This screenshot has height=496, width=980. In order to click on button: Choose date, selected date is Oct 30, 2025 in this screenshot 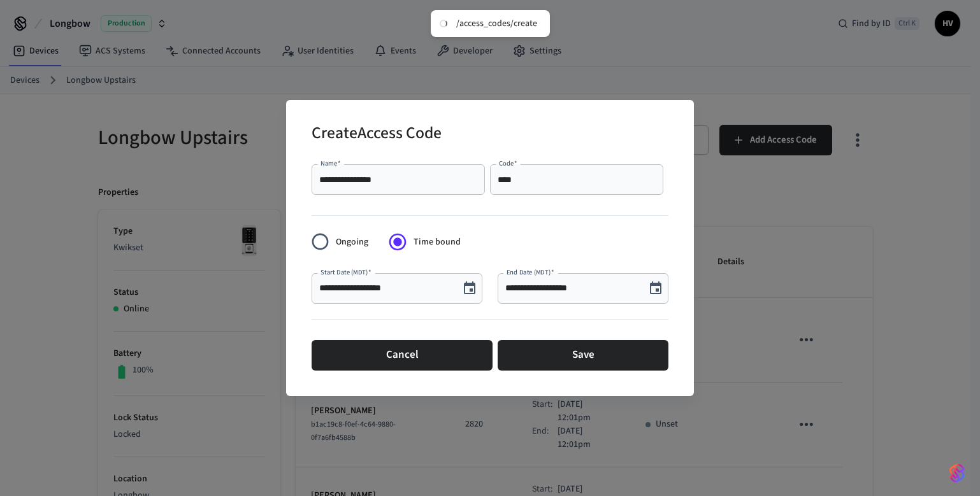, I will do `click(470, 288)`.